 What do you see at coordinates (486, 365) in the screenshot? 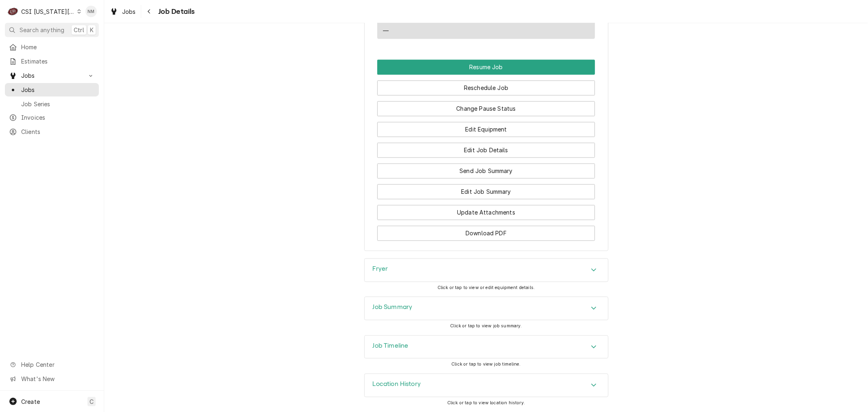
I see `span: Click or tap to view job timeline.` at bounding box center [486, 365].